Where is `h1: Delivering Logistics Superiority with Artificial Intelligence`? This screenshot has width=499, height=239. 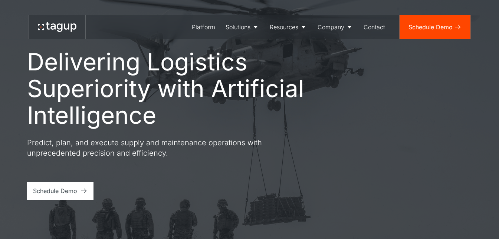
h1: Delivering Logistics Superiority with Artificial Intelligence is located at coordinates (183, 89).